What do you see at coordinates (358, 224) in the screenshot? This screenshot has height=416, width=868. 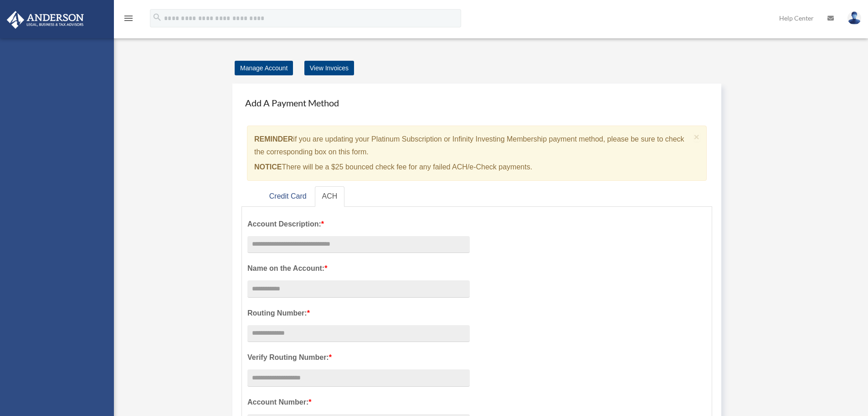 I see `label: Account Description:` at bounding box center [358, 224].